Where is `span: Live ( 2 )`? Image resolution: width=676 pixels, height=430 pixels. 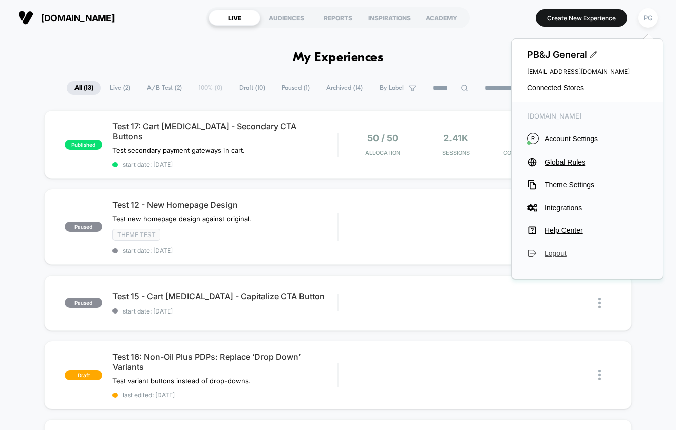
span: Live ( 2 ) is located at coordinates (120, 88).